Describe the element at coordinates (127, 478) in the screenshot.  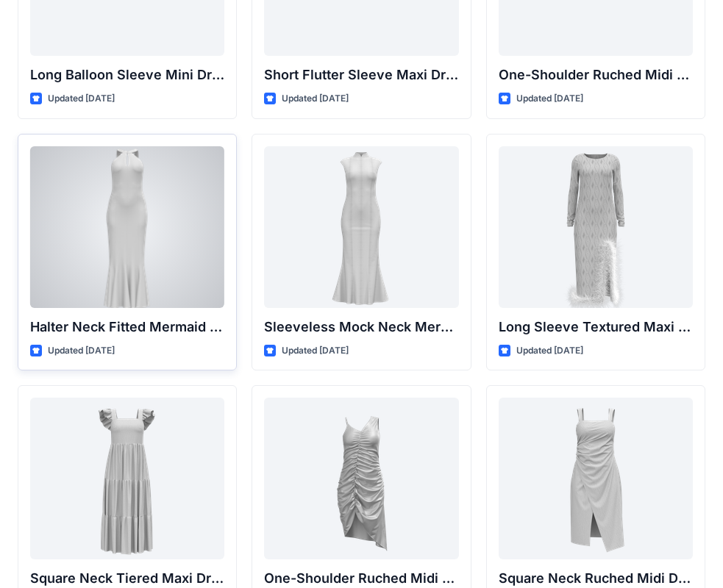
I see `a: Square Neck Tiered Maxi Dress with Ruffle Sleeves` at that location.